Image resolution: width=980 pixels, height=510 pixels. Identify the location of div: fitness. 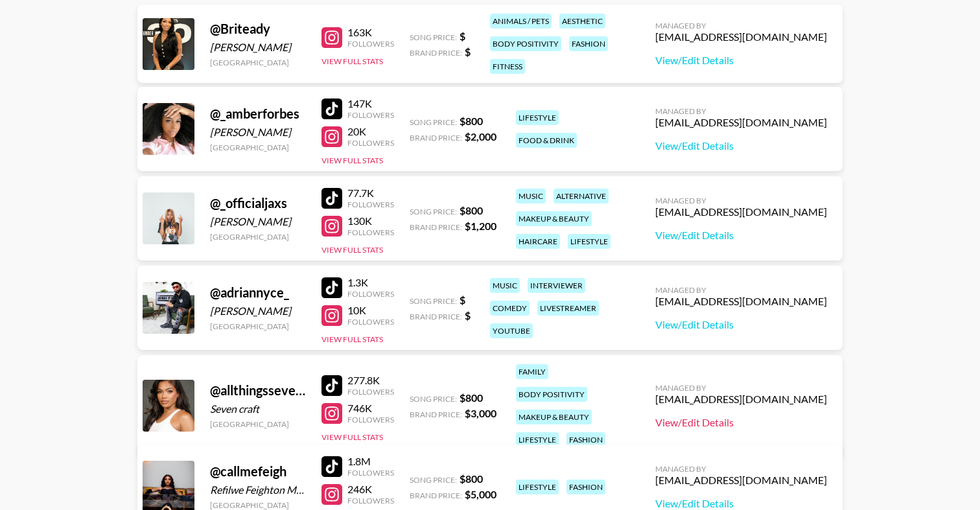
(507, 66).